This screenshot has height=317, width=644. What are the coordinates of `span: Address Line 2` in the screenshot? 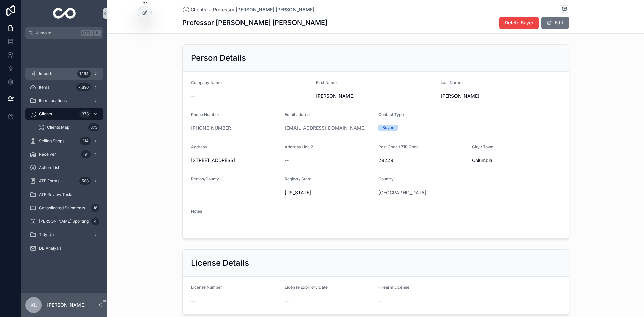 It's located at (299, 146).